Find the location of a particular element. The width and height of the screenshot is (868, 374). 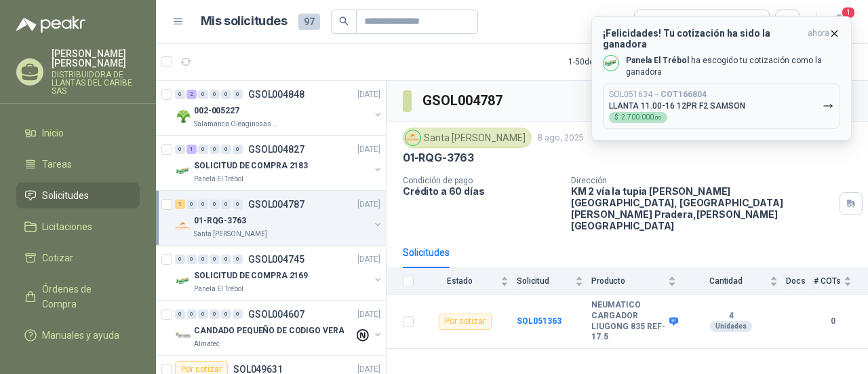

p: SOLICITUD DE COMPRA 2169 is located at coordinates (251, 276).